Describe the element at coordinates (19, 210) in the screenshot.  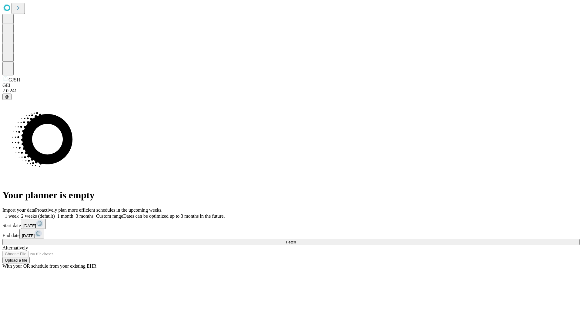
I see `span: Import your data` at that location.